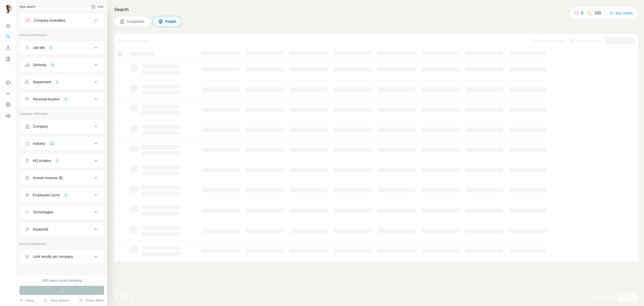  What do you see at coordinates (8, 9) in the screenshot?
I see `img: Avatar` at bounding box center [8, 9].